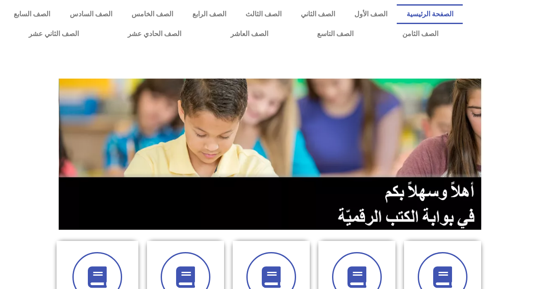 The height and width of the screenshot is (289, 542). What do you see at coordinates (430, 14) in the screenshot?
I see `a: الصفحة الرئيسية` at bounding box center [430, 14].